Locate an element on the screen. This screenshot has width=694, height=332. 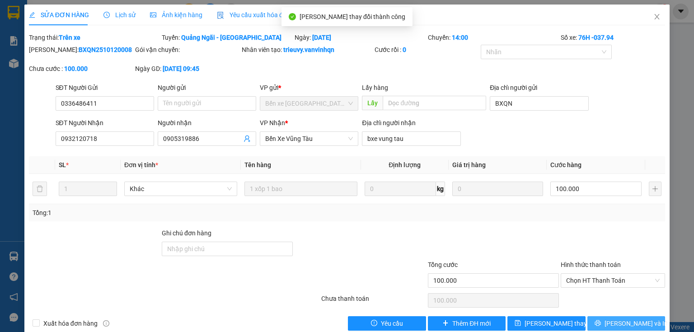
input: VD: Bàn, Ghế is located at coordinates (301, 189).